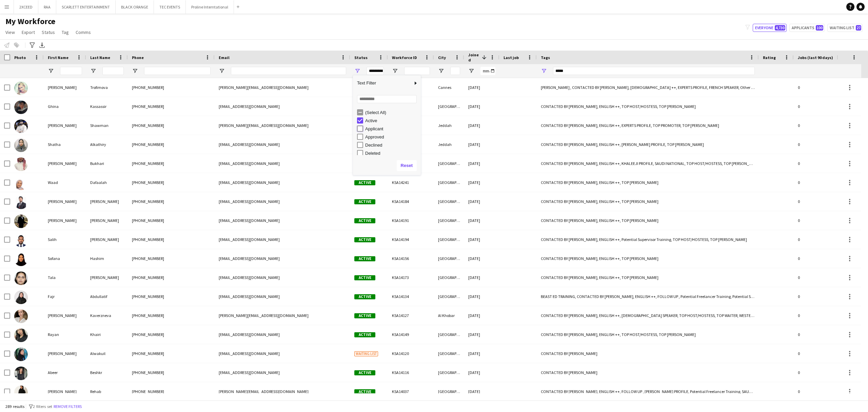  Describe the element at coordinates (387, 99) in the screenshot. I see `input: Search filter values` at that location.